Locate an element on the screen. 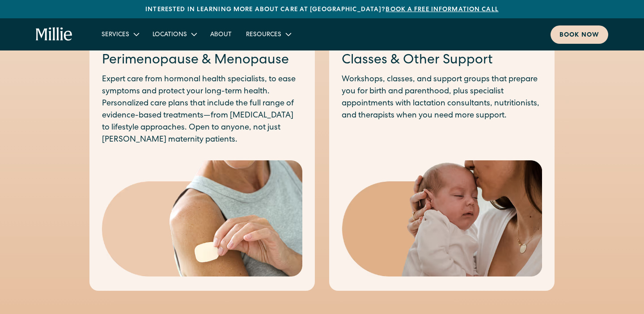  div: Book now is located at coordinates (579, 35).